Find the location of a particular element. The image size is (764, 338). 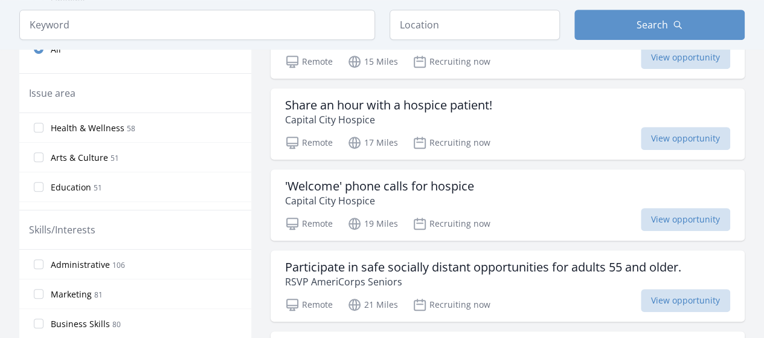

span: Business Skills is located at coordinates (80, 324).